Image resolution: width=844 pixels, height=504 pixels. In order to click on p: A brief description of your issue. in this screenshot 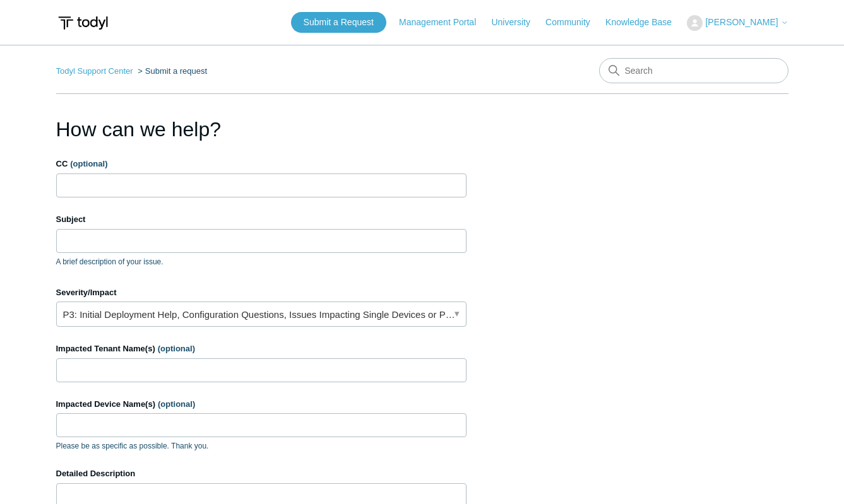, I will do `click(261, 262)`.